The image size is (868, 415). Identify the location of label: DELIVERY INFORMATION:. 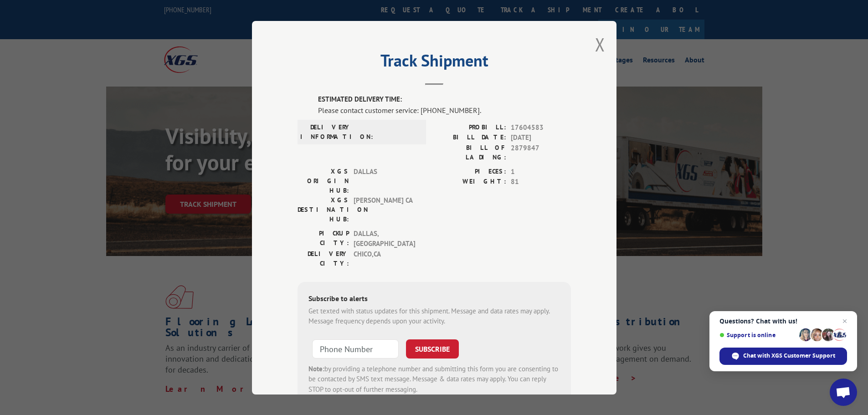
(326, 132).